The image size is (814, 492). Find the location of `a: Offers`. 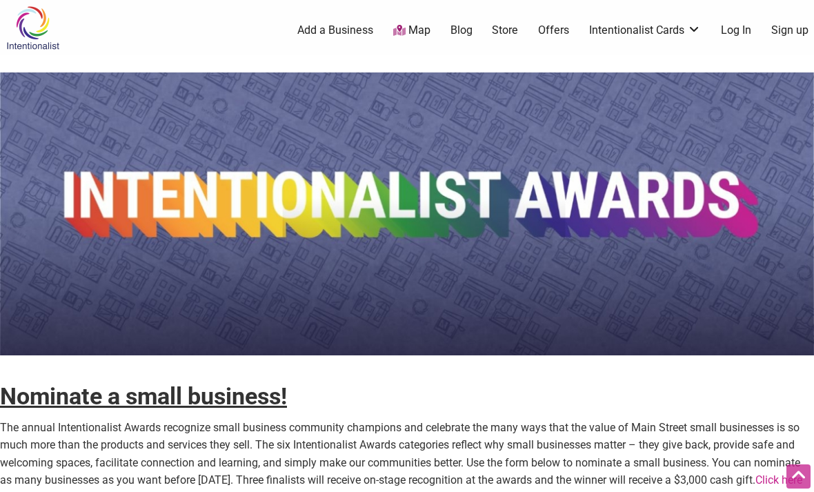

a: Offers is located at coordinates (553, 30).